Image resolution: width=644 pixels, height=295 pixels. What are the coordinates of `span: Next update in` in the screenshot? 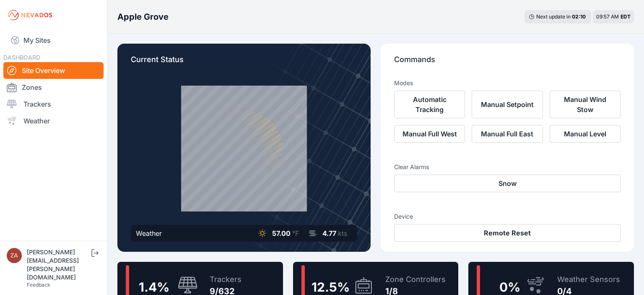 It's located at (553, 17).